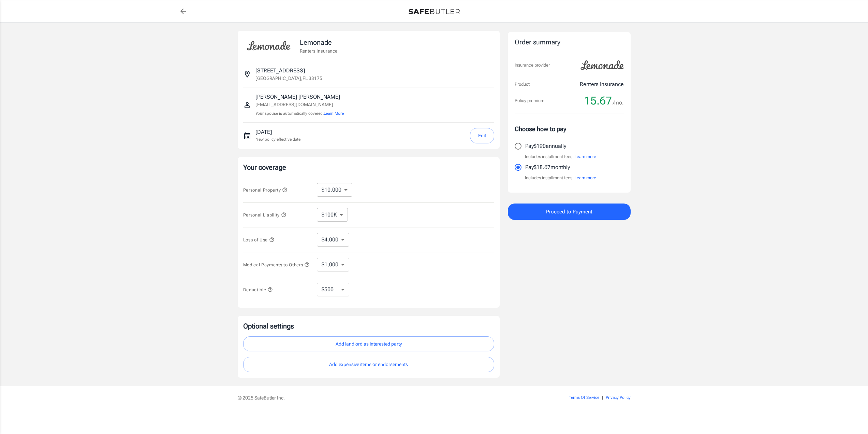 This screenshot has height=434, width=868. Describe the element at coordinates (258, 289) in the screenshot. I see `span: Deductible` at that location.